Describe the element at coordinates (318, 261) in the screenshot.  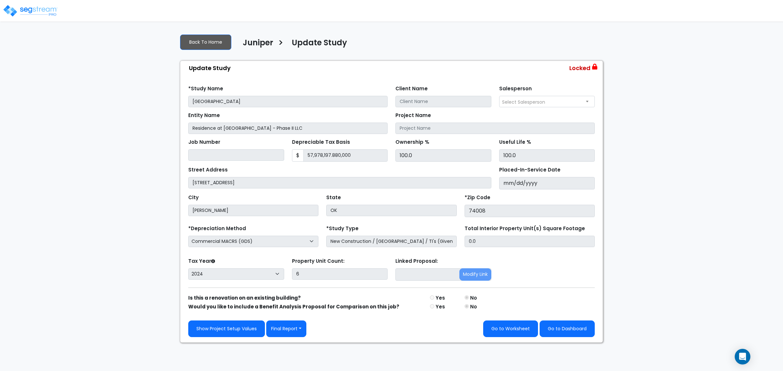
I see `label: Property Unit Count:` at that location.